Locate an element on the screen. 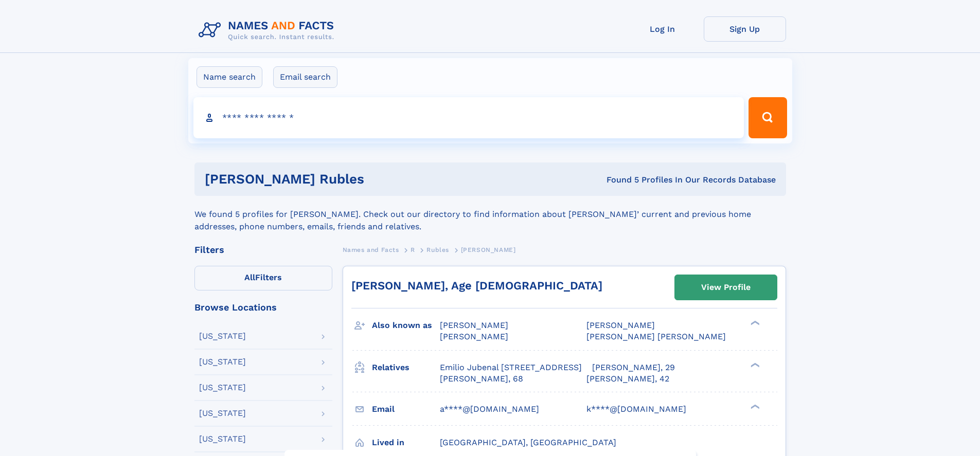 The height and width of the screenshot is (456, 980). div: View Profile is located at coordinates (726, 288).